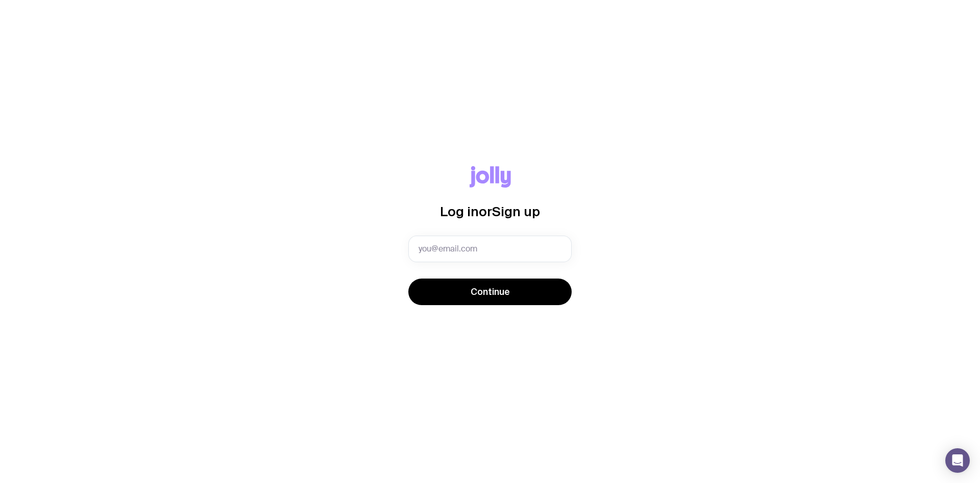 This screenshot has height=483, width=980. I want to click on span: or, so click(485, 211).